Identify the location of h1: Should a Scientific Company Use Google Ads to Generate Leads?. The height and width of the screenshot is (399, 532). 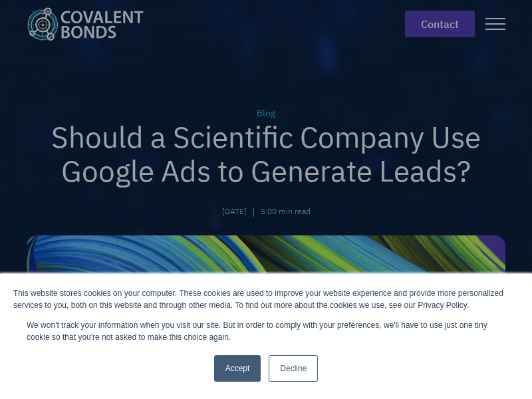
(266, 154).